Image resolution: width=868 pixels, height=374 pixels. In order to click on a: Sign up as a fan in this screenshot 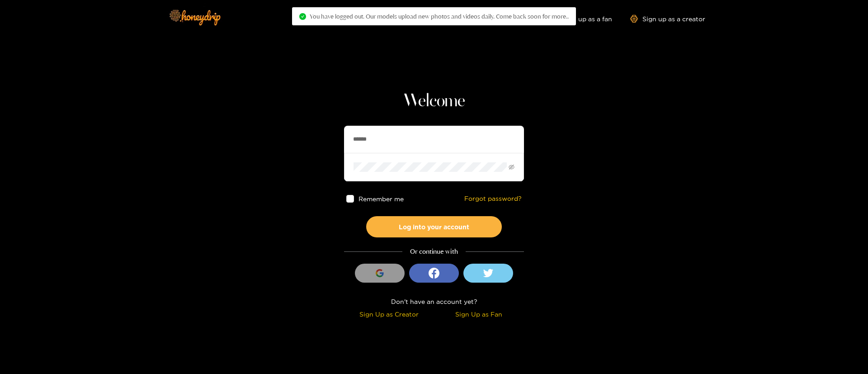, I will do `click(581, 18)`.